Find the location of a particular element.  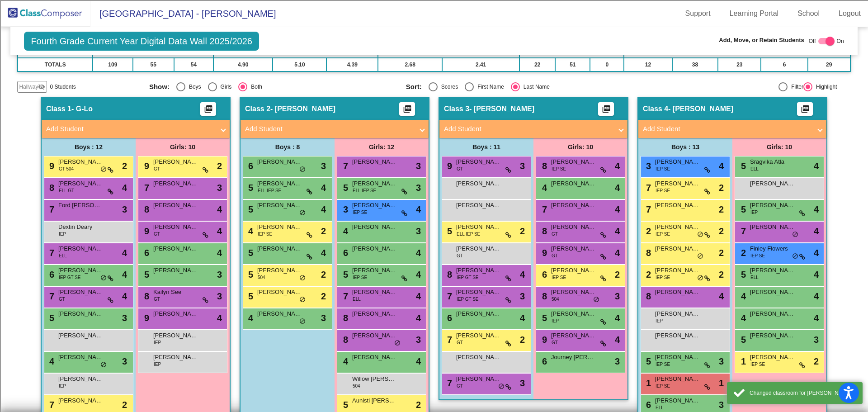

span: Fourth Grade Current Year Digital Data Wall 2025/2026 is located at coordinates (141, 41).